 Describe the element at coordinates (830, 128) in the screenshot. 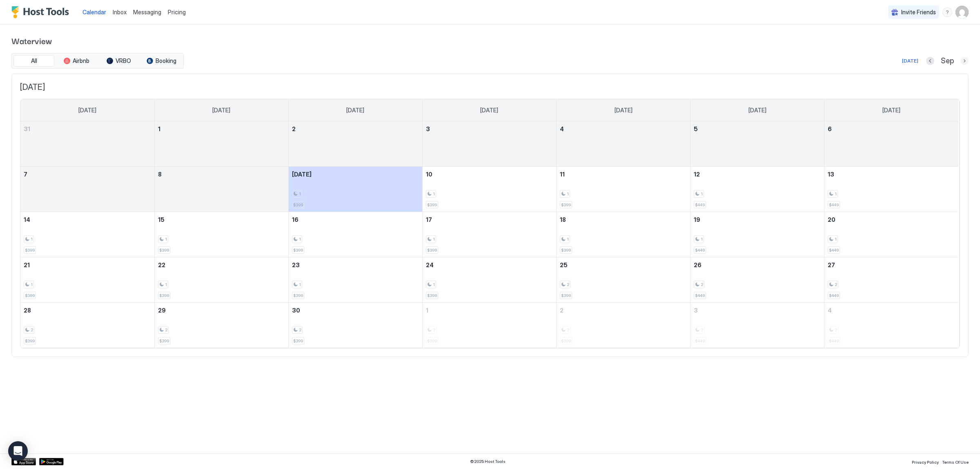

I see `span: 6` at that location.